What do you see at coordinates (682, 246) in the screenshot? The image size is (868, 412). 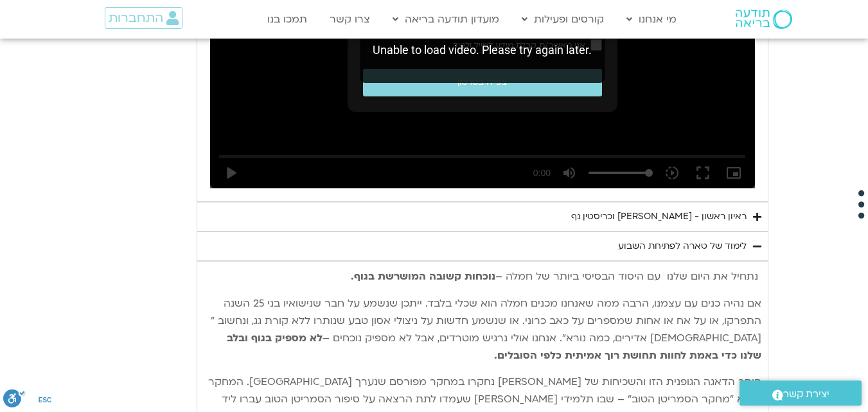 I see `div: לימוד של טארה לפתיחת השבוע` at bounding box center [682, 246].